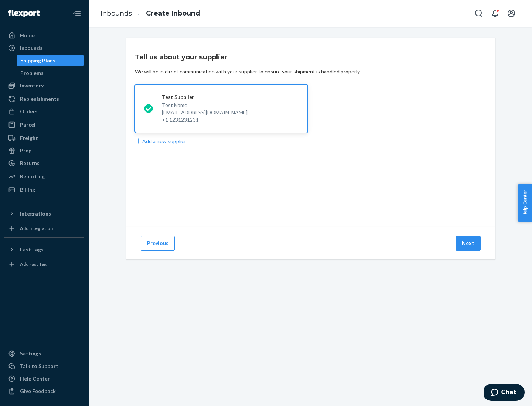  Describe the element at coordinates (495, 13) in the screenshot. I see `button: Open notifications` at that location.